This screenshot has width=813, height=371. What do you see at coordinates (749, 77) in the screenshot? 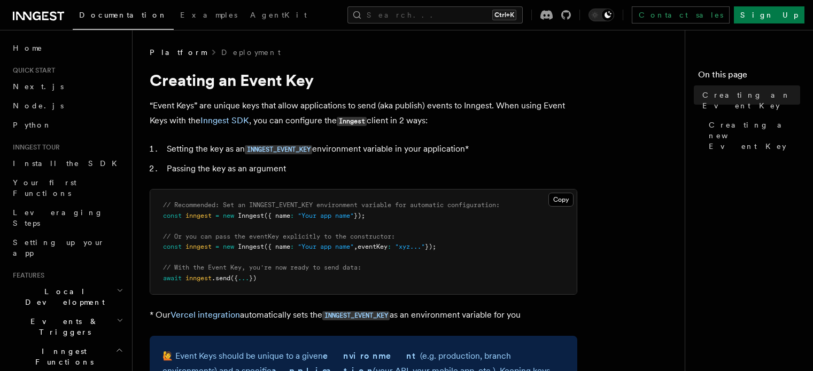
I see `h4: On this page` at bounding box center [749, 77].